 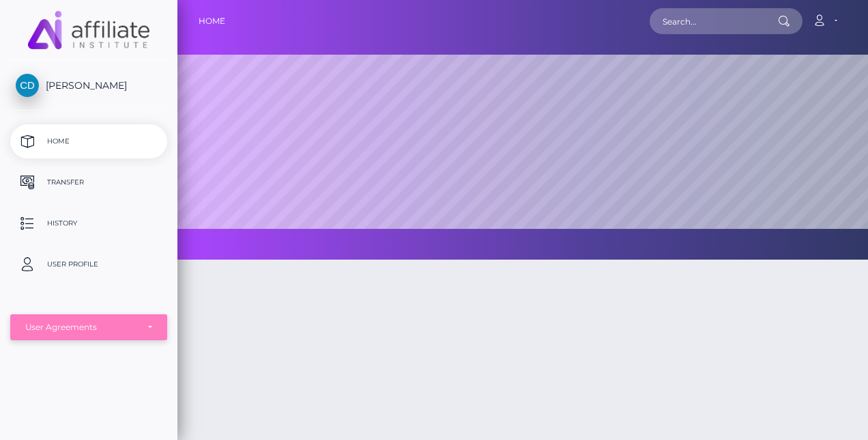 I want to click on img: MassPay, so click(x=89, y=30).